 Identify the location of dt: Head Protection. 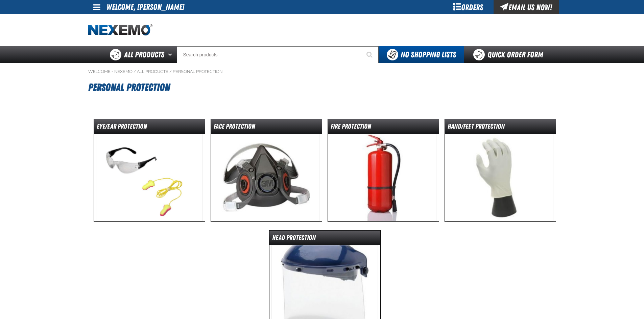
(325, 239).